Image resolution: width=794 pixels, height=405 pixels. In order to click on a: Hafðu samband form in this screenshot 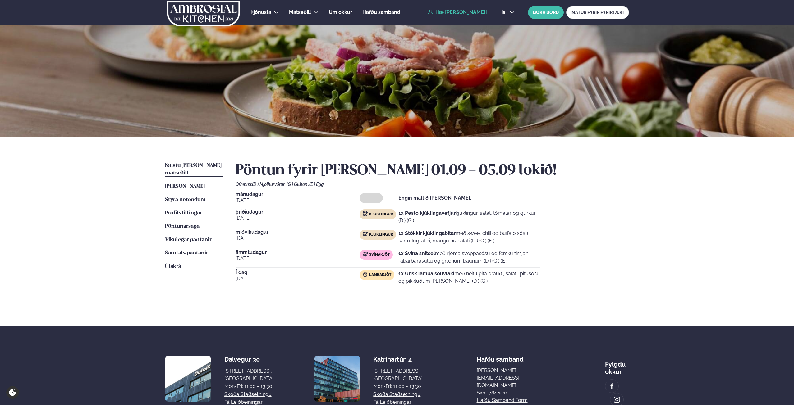, I will do `click(502, 401)`.